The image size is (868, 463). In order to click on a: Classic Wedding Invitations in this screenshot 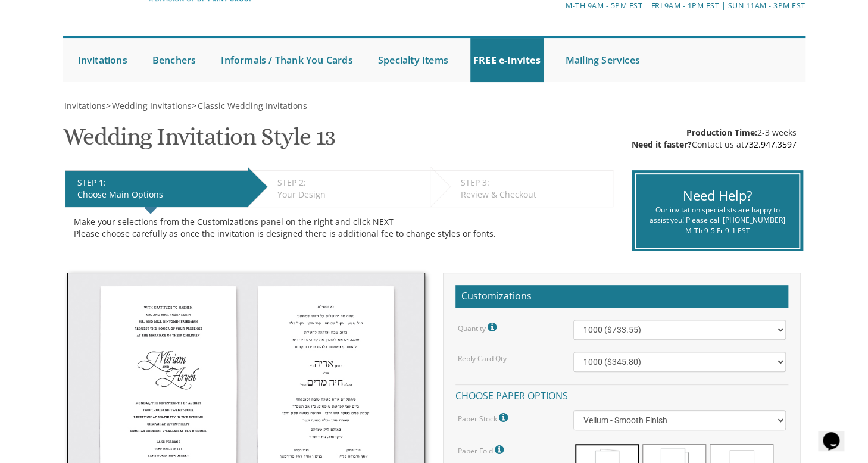, I will do `click(252, 106)`.